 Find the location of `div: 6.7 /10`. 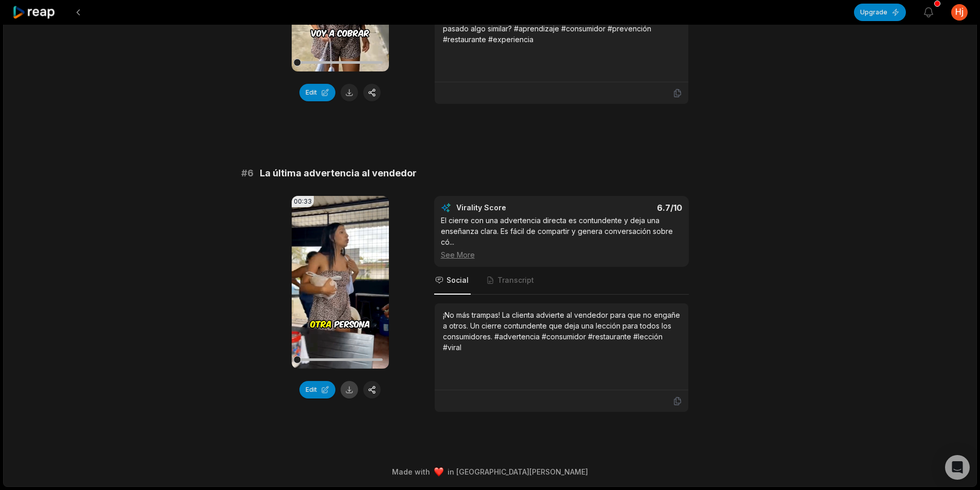

div: 6.7 /10 is located at coordinates (627, 207).